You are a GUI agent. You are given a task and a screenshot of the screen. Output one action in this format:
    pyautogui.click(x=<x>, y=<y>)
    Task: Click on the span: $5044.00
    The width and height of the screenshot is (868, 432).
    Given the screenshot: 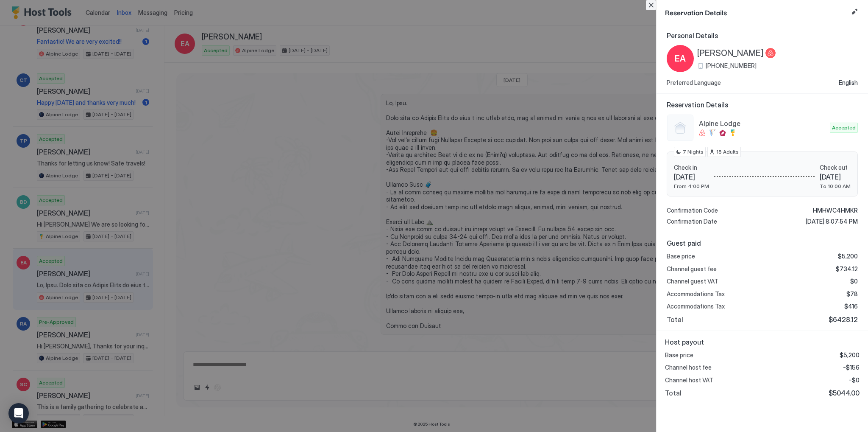 What is the action you would take?
    pyautogui.click(x=844, y=393)
    